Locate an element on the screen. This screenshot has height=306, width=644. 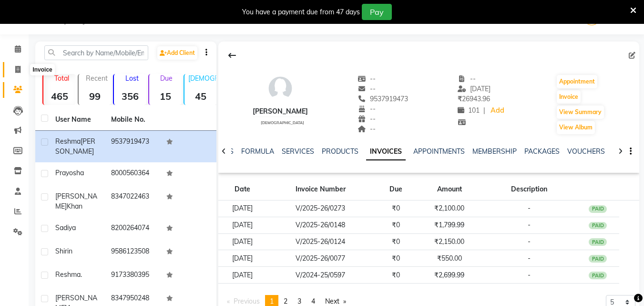
span: 4 is located at coordinates (313, 301).